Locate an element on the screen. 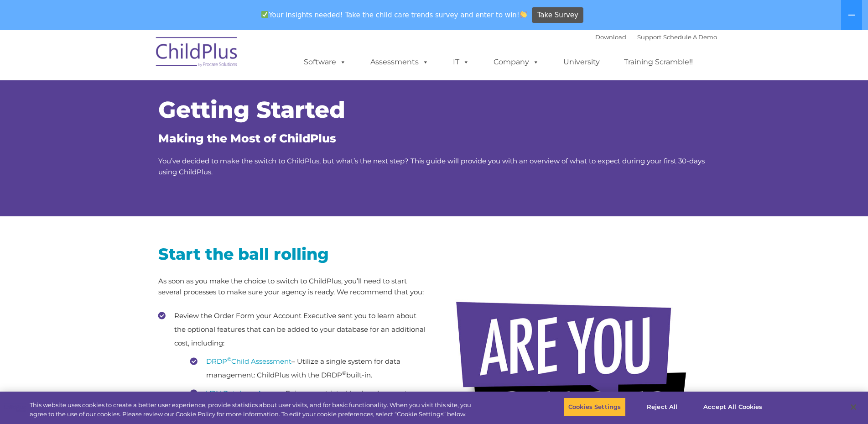 Image resolution: width=868 pixels, height=424 pixels. li: – Utilize a single system for data management: ChildPlus with the DRDP built-in. is located at coordinates (309, 369).